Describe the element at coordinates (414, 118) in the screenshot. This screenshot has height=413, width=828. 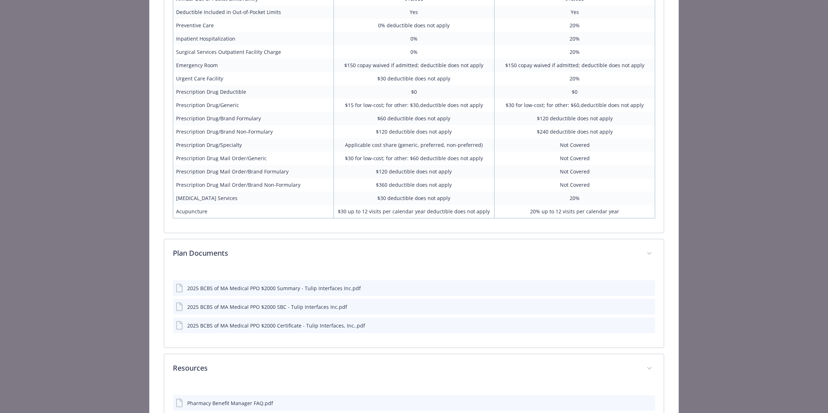
I see `td: $60 deductible does not apply` at that location.